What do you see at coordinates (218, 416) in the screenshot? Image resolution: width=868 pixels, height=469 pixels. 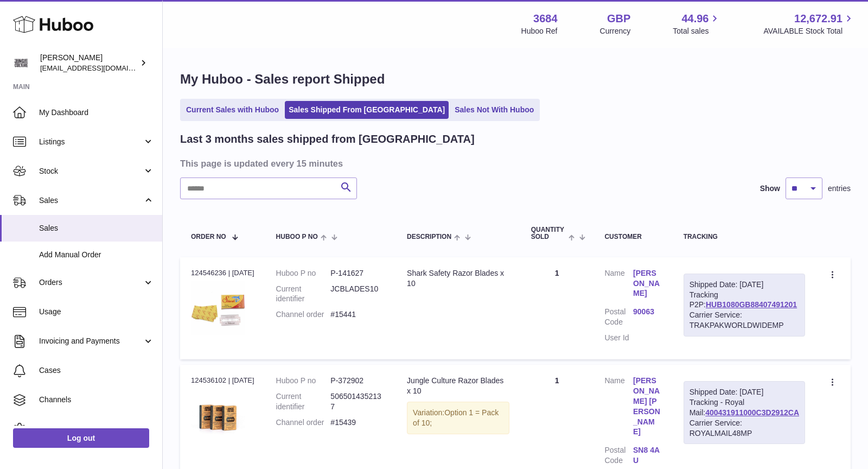 I see `img: 36841753442039.jpg` at bounding box center [218, 416].